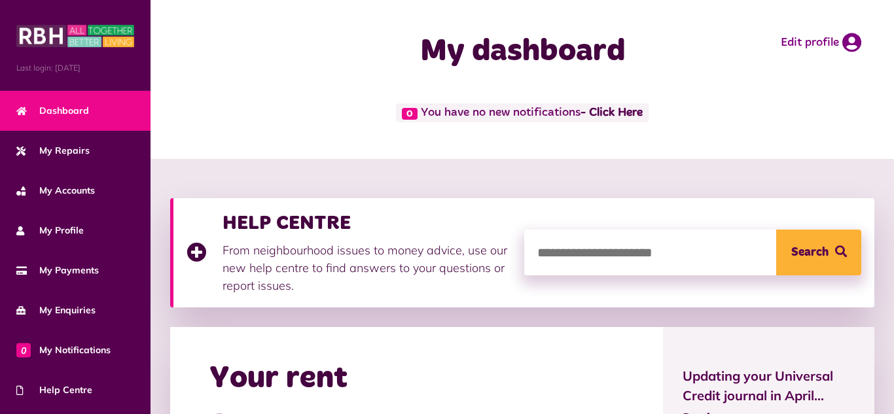 This screenshot has width=894, height=414. I want to click on span: My Notifications, so click(63, 350).